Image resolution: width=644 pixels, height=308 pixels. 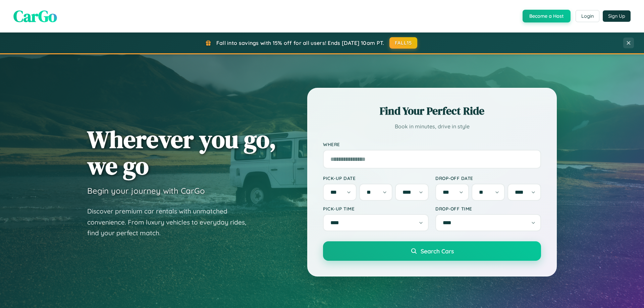 What do you see at coordinates (376, 178) in the screenshot?
I see `label: Pick-up Date` at bounding box center [376, 178].